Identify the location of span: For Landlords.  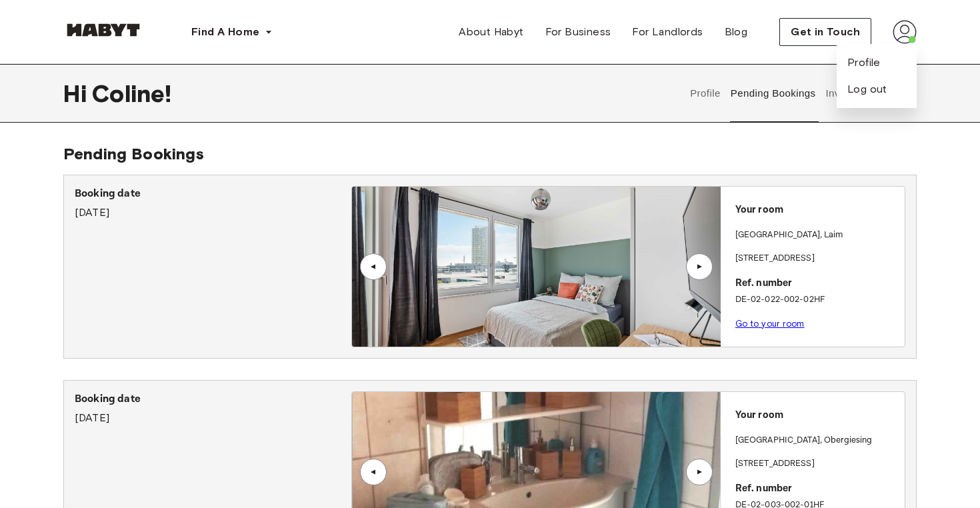
(667, 32).